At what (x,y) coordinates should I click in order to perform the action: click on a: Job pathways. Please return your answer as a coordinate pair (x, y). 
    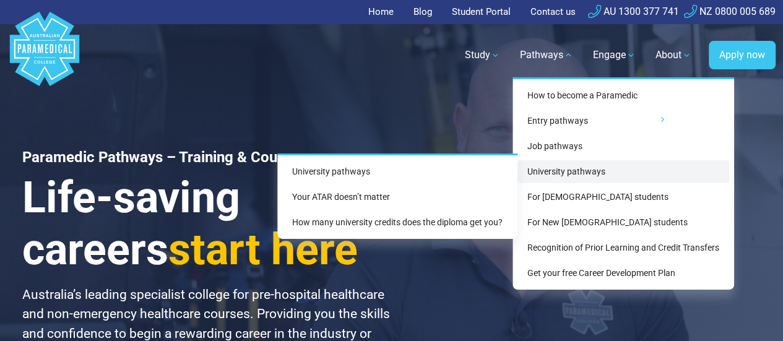
    Looking at the image, I should click on (623, 146).